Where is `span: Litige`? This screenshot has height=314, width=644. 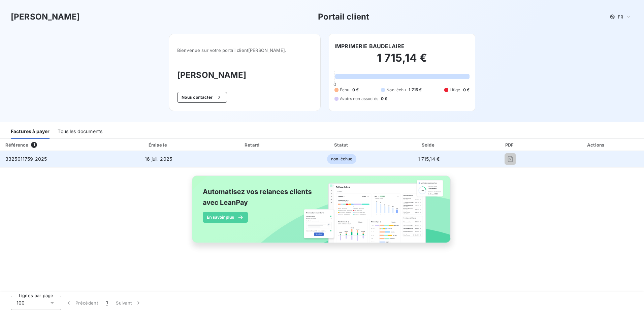
span: Litige is located at coordinates (455, 90).